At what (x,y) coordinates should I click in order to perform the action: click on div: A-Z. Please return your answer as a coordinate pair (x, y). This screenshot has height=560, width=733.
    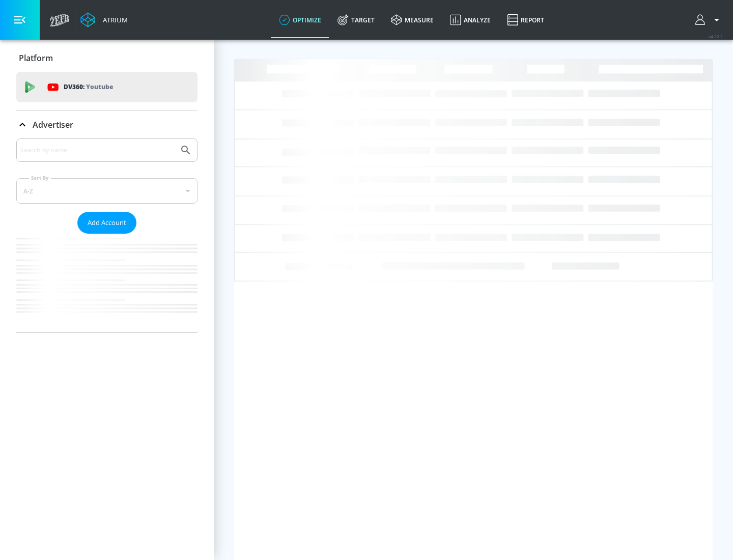
    Looking at the image, I should click on (107, 191).